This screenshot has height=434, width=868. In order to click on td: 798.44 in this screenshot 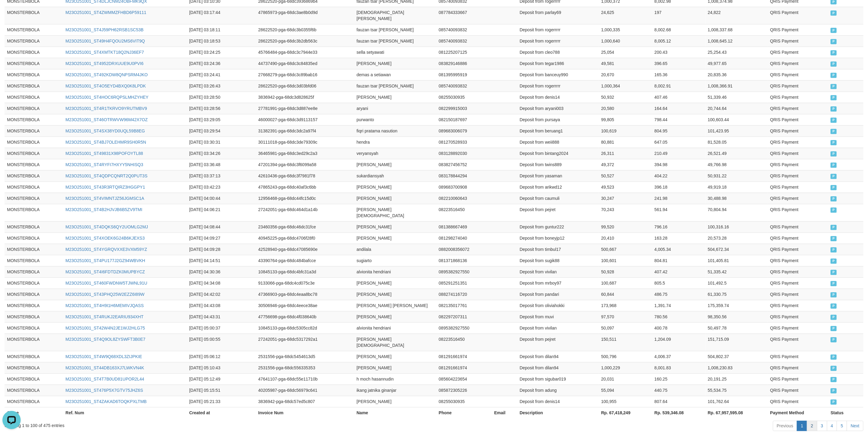, I will do `click(678, 119)`.